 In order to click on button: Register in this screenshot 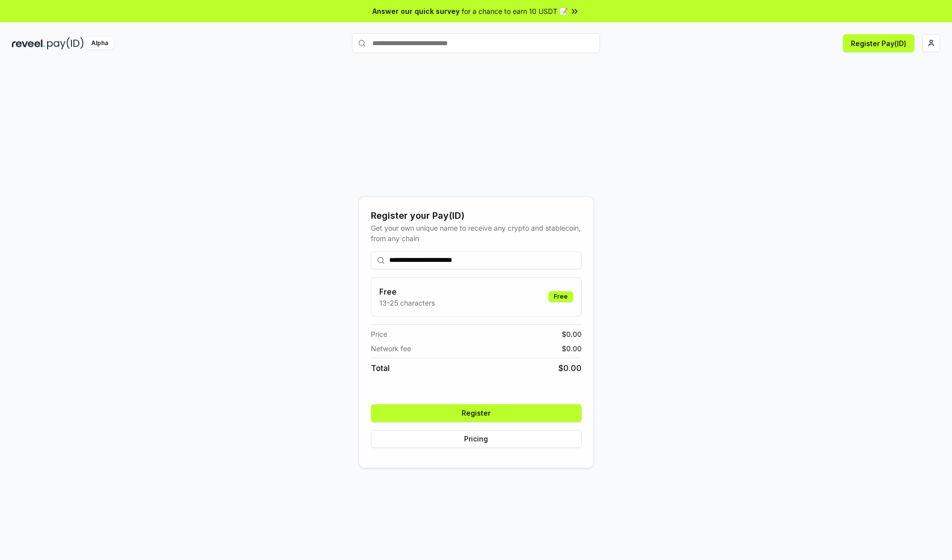, I will do `click(476, 413)`.